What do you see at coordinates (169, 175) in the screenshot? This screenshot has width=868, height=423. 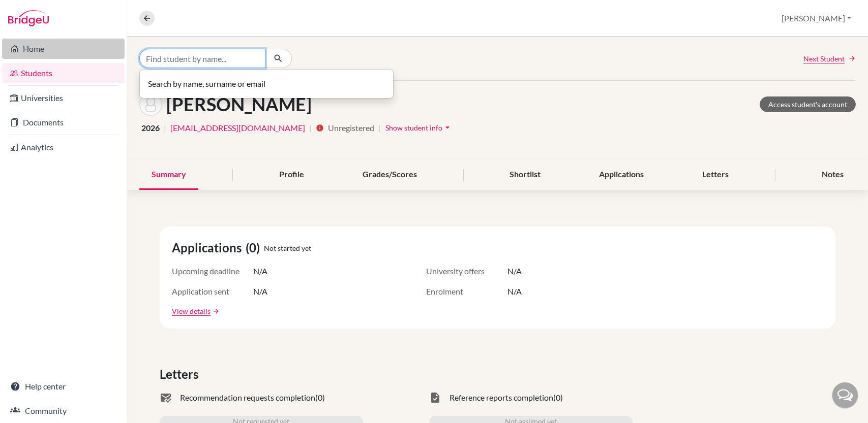 I see `div: Summary` at bounding box center [169, 175].